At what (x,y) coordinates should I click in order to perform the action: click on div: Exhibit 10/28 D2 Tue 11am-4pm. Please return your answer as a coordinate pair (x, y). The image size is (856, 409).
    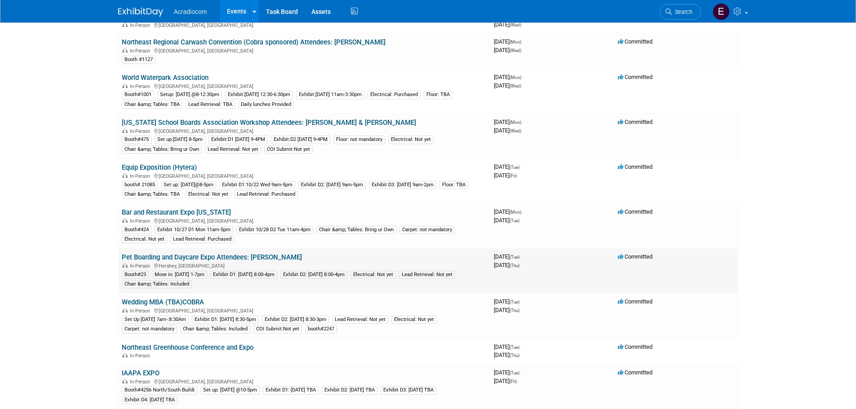
    Looking at the image, I should click on (275, 230).